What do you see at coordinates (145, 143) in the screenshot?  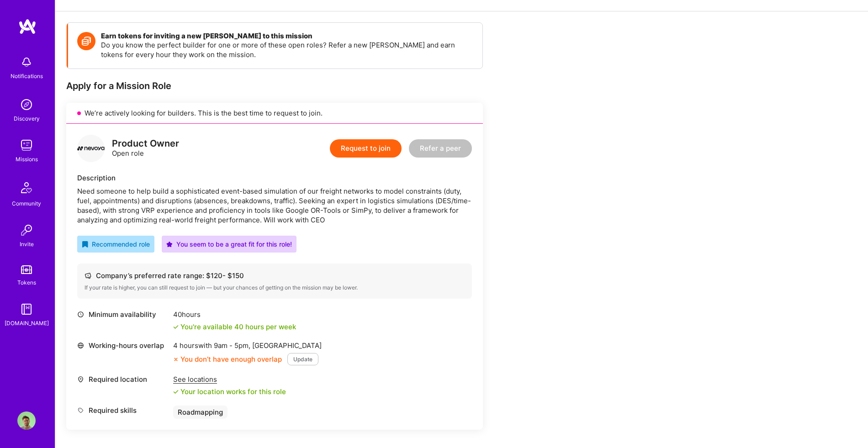 I see `div: Product Owner` at bounding box center [145, 143].